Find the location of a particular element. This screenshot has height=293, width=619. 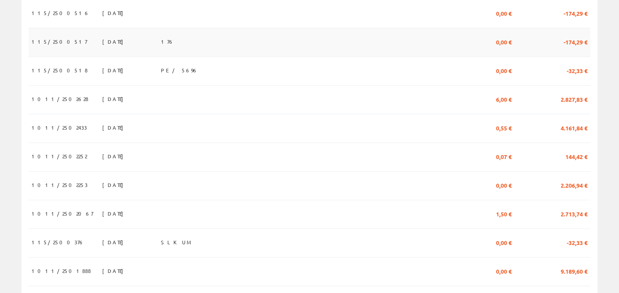

span: 2.827,83 € is located at coordinates (574, 99).